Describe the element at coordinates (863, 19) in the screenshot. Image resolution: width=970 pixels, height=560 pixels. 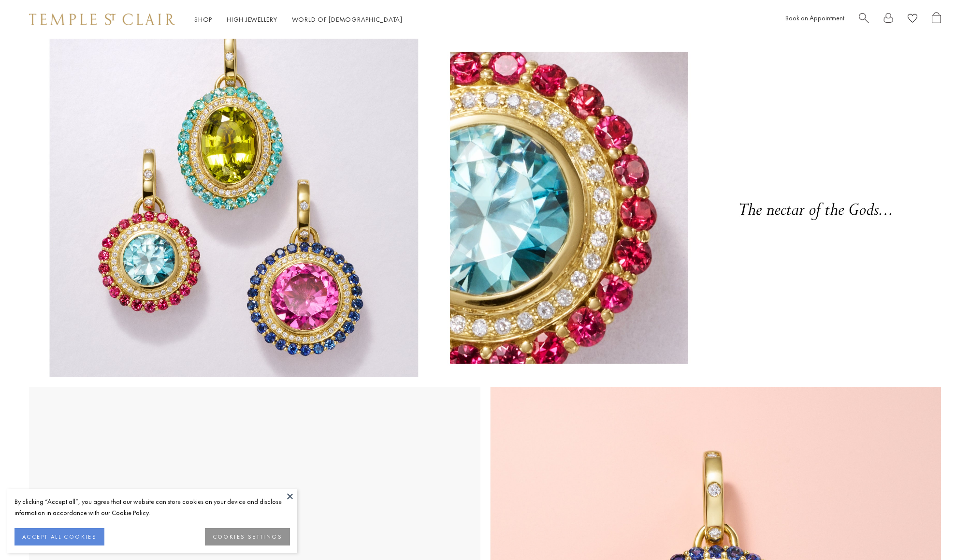
I see `a: Search` at that location.